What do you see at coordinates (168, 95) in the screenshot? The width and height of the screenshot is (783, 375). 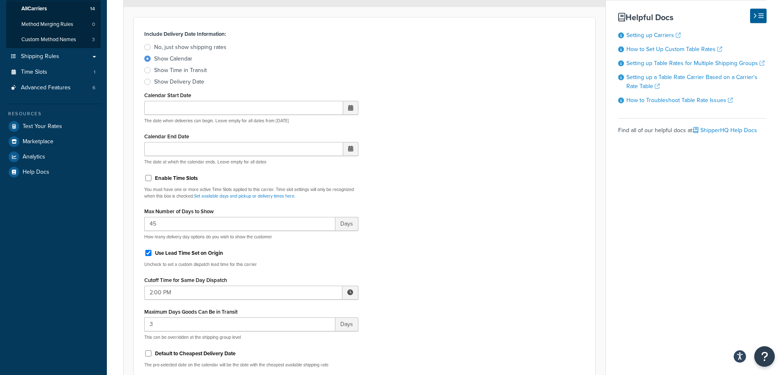 I see `label: Calendar Start Date` at bounding box center [168, 95].